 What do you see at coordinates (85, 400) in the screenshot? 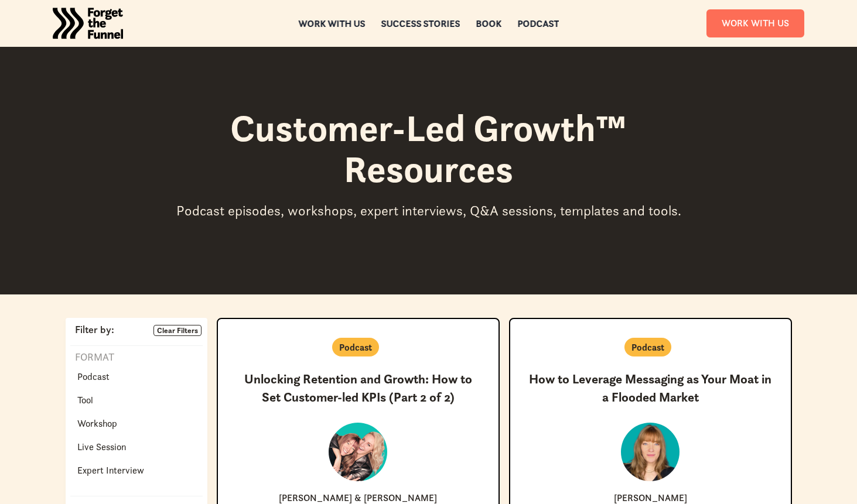
I see `p: Tool` at bounding box center [85, 400].